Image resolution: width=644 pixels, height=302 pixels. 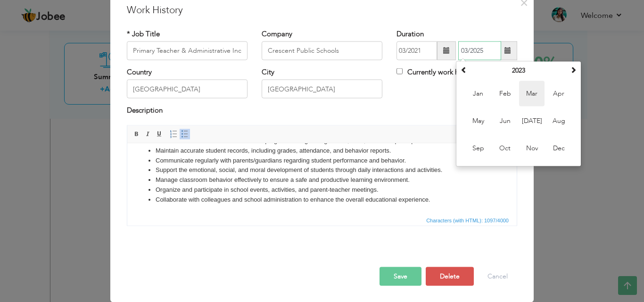 What do you see at coordinates (417, 51) in the screenshot?
I see `input: From` at bounding box center [417, 51].